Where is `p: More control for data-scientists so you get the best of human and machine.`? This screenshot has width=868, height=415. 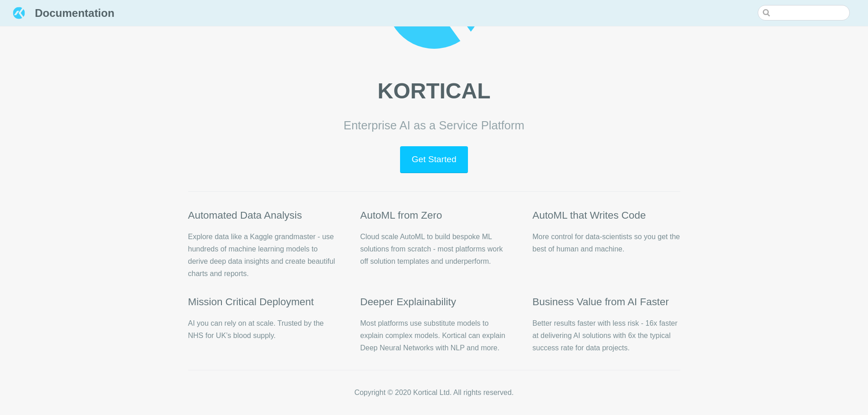 p: More control for data-scientists so you get the best of human and machine. is located at coordinates (606, 243).